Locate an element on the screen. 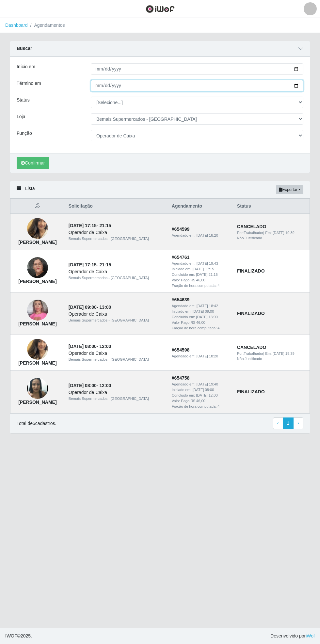  strong: Buscar is located at coordinates (24, 48).